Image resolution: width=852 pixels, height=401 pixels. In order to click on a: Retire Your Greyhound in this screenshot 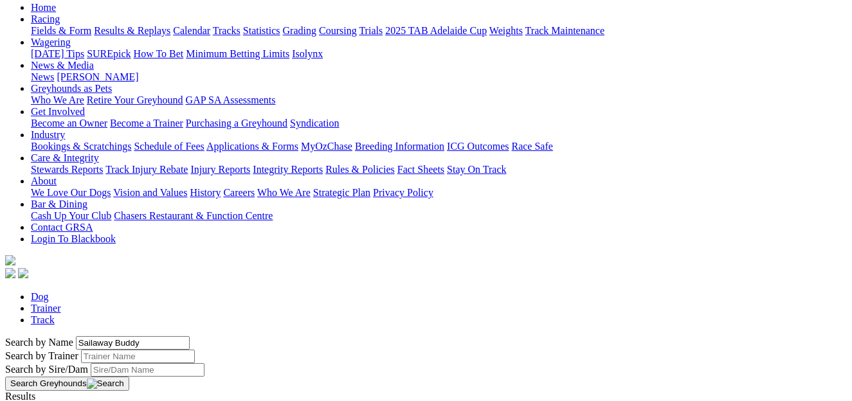, I will do `click(135, 100)`.